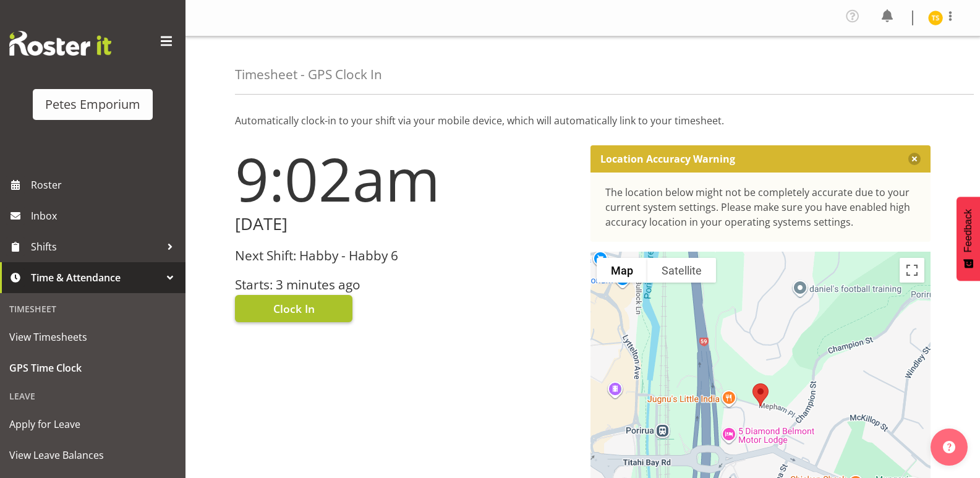 The height and width of the screenshot is (478, 980). Describe the element at coordinates (622, 270) in the screenshot. I see `button: Show street map` at that location.